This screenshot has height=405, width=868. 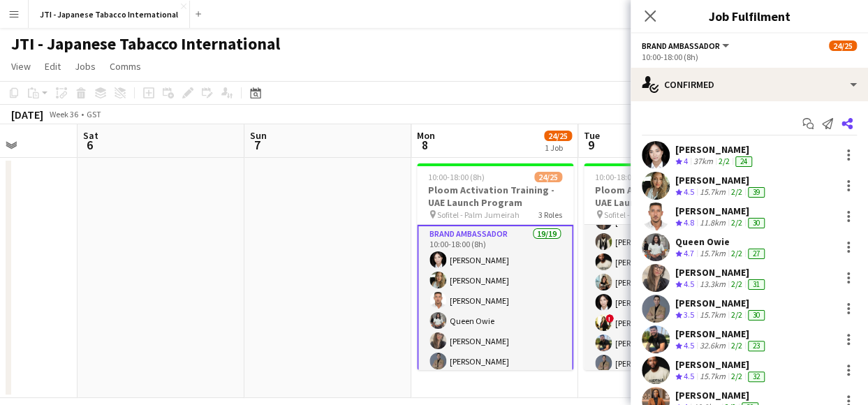 What do you see at coordinates (757, 376) in the screenshot?
I see `div: 32` at bounding box center [757, 376].